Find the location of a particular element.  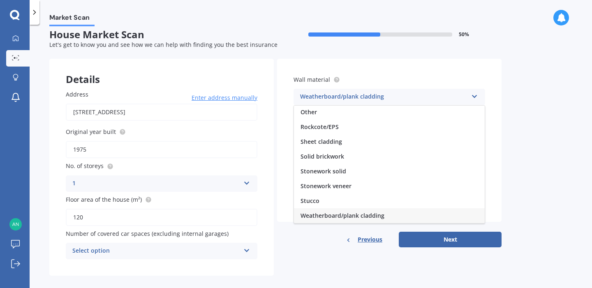

span: Solid brickwork is located at coordinates (322, 156).